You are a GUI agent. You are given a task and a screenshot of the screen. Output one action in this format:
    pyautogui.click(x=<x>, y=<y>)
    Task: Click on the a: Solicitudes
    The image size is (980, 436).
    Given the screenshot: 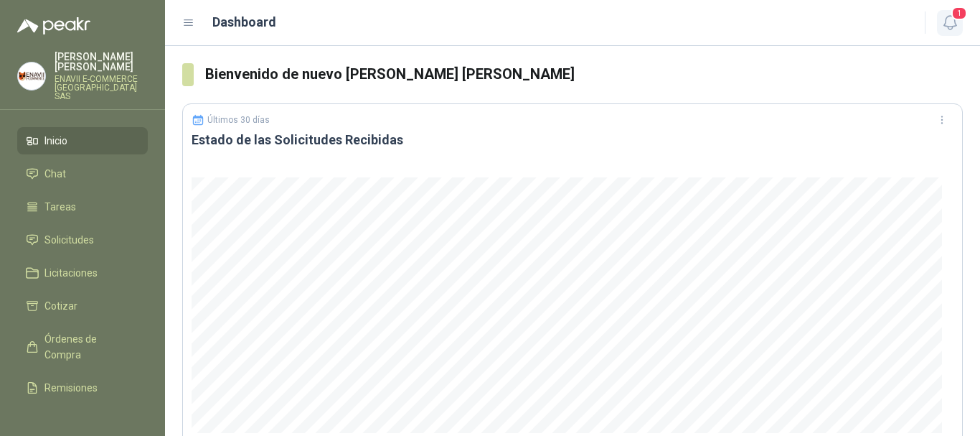 What is the action you would take?
    pyautogui.click(x=82, y=240)
    